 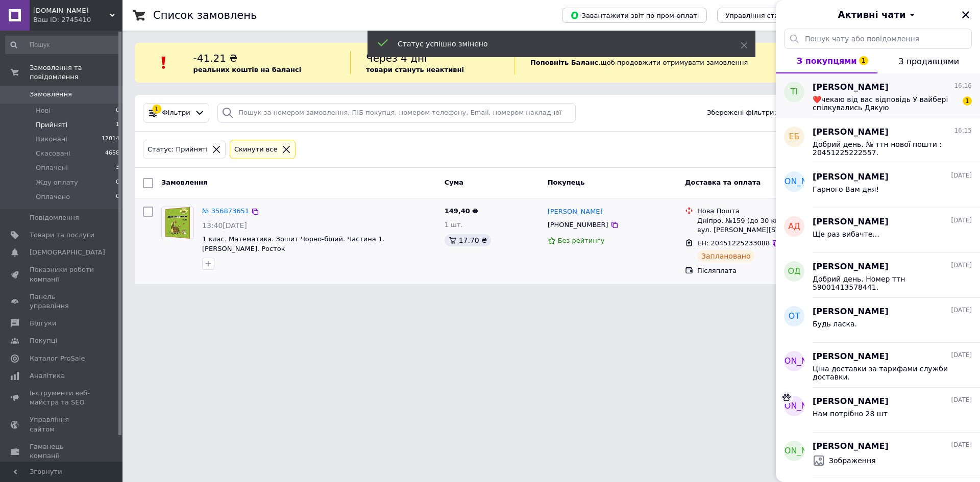 What do you see at coordinates (827, 61) in the screenshot?
I see `span: З покупцями` at bounding box center [827, 61].